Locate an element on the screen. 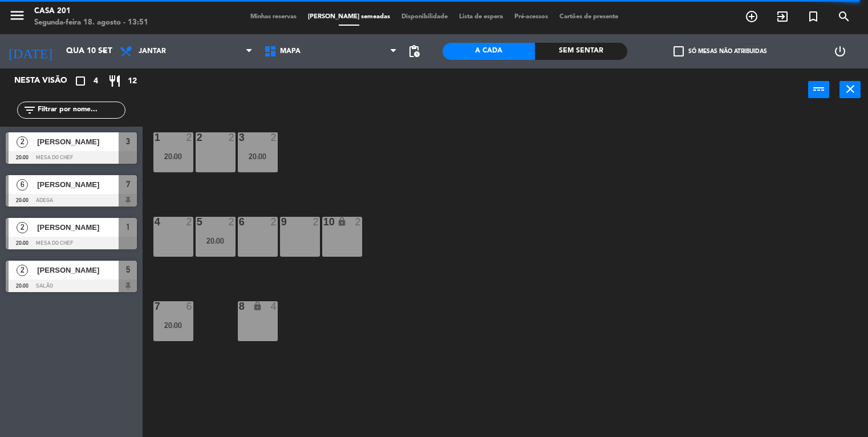 This screenshot has height=437, width=868. div: 1 is located at coordinates (155, 137).